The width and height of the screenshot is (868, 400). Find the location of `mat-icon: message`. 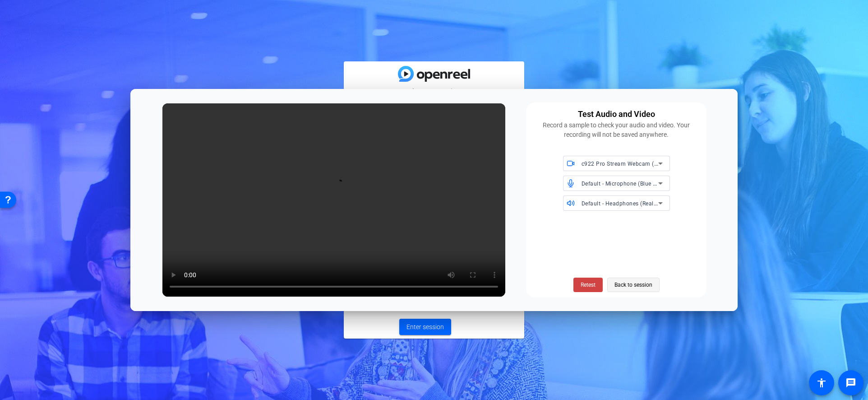

mat-icon: message is located at coordinates (851, 383).